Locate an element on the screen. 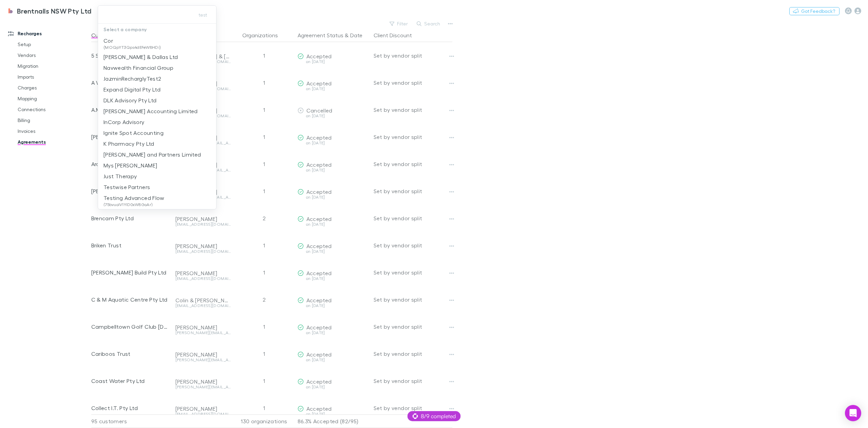 The image size is (868, 428). p: Ignite Spot Accounting is located at coordinates (133, 133).